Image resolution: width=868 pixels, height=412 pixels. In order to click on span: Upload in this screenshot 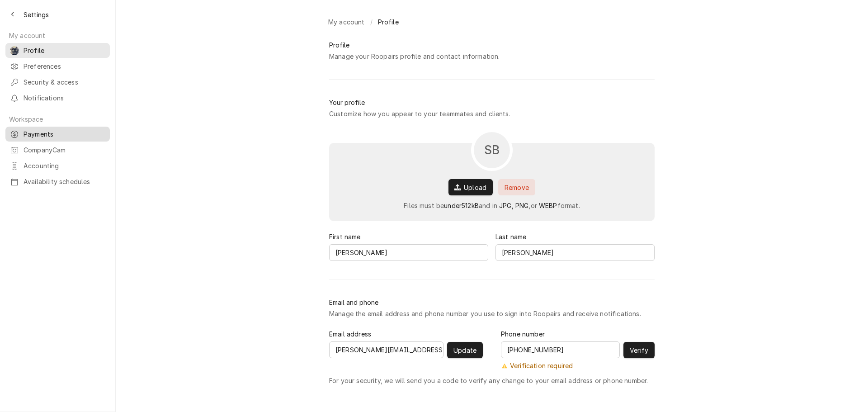, I will do `click(476, 188)`.